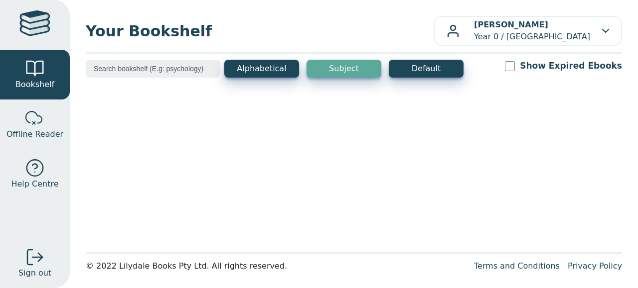 This screenshot has height=288, width=638. What do you see at coordinates (34, 184) in the screenshot?
I see `span: Help Centre` at bounding box center [34, 184].